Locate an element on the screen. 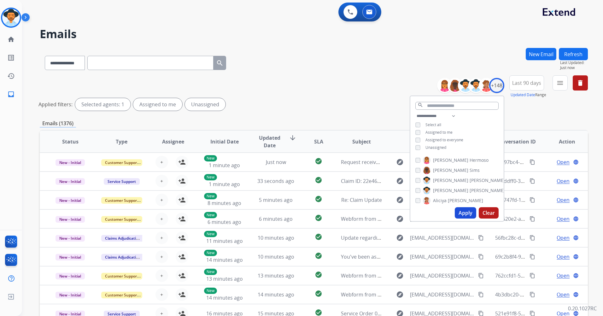 The height and width of the screenshot is (316, 603). mat-icon: home is located at coordinates (11, 39).